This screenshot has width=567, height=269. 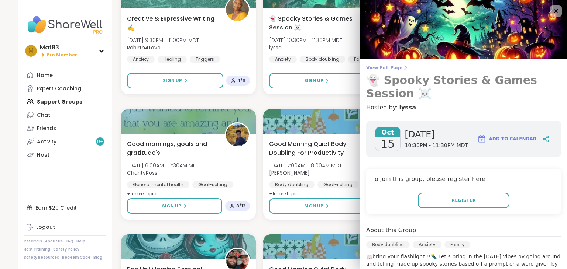 What do you see at coordinates (437, 146) in the screenshot?
I see `span: 10:30PM - 11:30PM MDT` at bounding box center [437, 146].